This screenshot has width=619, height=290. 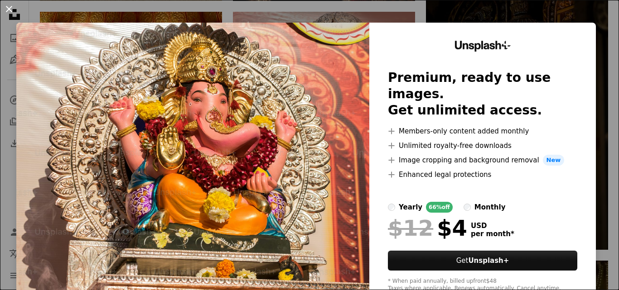 What do you see at coordinates (554, 160) in the screenshot?
I see `span: New` at bounding box center [554, 160].